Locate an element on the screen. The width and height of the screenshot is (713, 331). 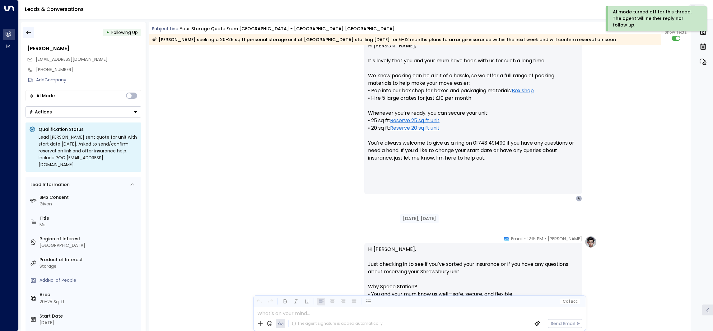
a: Reserve 20 sq ft unit is located at coordinates (415, 128).